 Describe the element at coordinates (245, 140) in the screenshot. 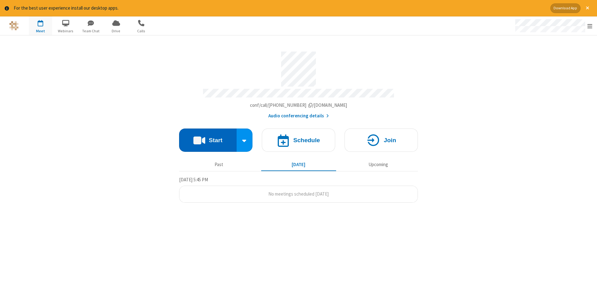

I see `div: Start conference options` at that location.